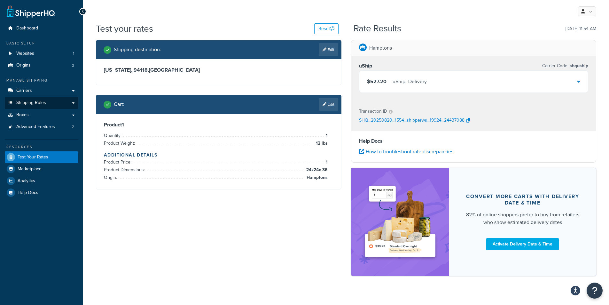  Describe the element at coordinates (42, 103) in the screenshot. I see `a: Shipping Rules` at that location.